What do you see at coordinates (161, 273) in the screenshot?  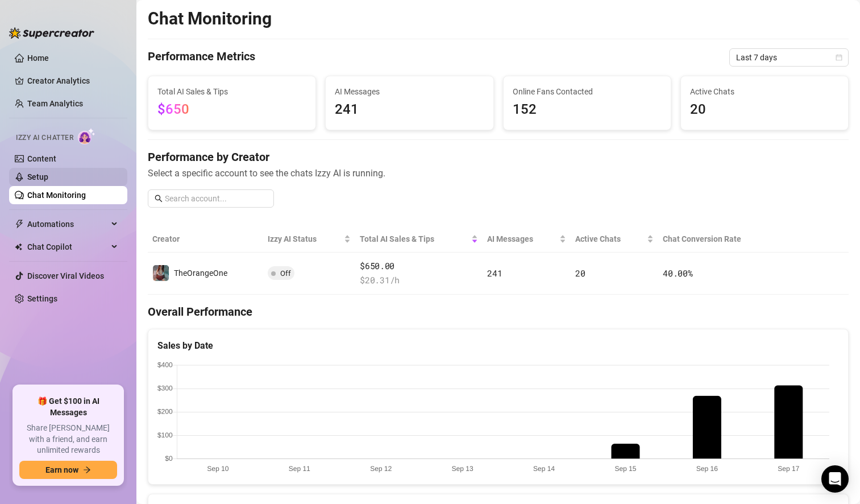 I see `img: TheOrangeOne` at bounding box center [161, 273].